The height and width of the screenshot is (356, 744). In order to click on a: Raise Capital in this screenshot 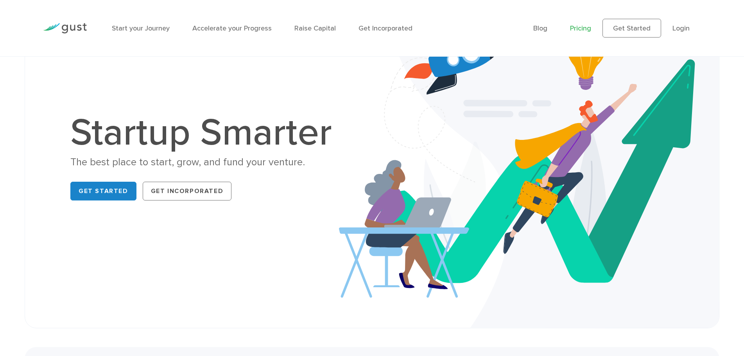, I will do `click(315, 28)`.